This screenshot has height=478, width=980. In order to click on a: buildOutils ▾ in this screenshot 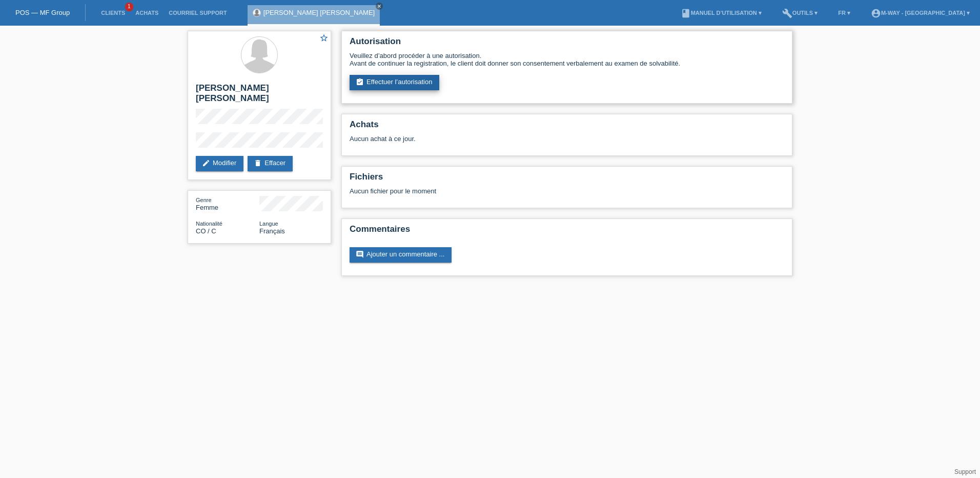, I will do `click(800, 13)`.